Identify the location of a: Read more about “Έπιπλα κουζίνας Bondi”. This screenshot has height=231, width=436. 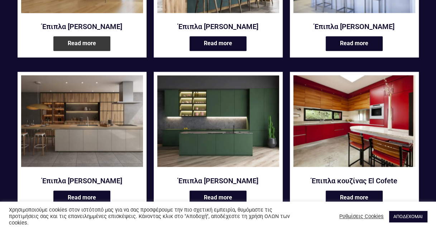
(354, 43).